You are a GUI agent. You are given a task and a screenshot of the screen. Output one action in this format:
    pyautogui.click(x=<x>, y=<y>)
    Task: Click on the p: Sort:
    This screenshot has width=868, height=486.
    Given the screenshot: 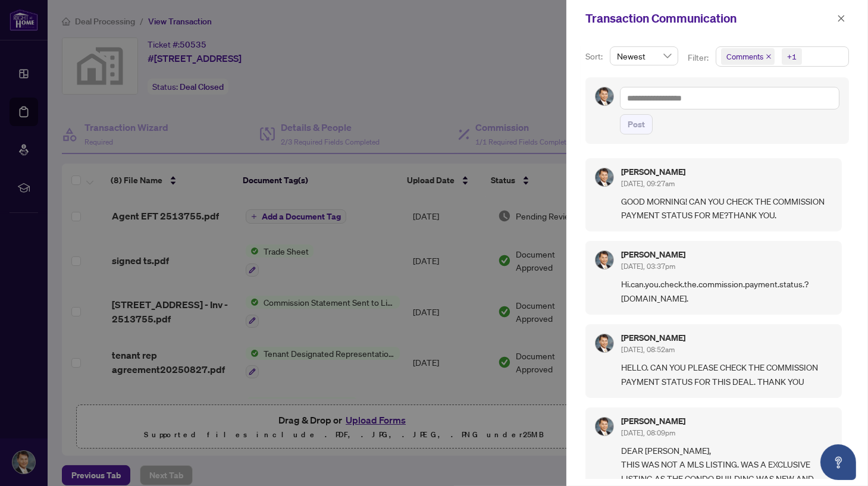 What is the action you would take?
    pyautogui.click(x=595, y=56)
    